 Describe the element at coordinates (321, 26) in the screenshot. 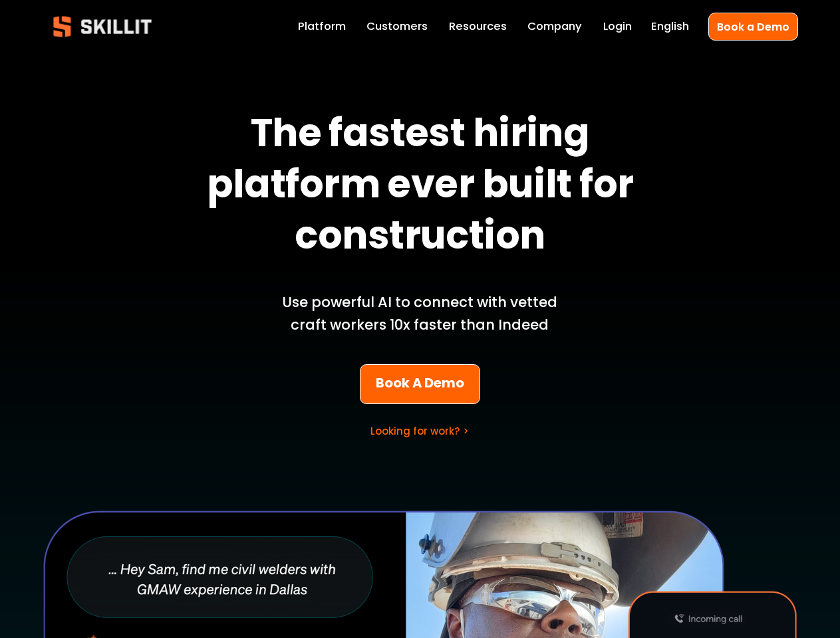

I see `a: Platform` at that location.